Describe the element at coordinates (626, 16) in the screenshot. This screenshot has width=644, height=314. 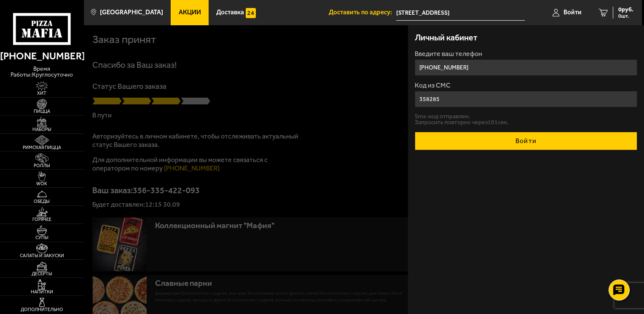
I see `span: 0 шт.` at that location.